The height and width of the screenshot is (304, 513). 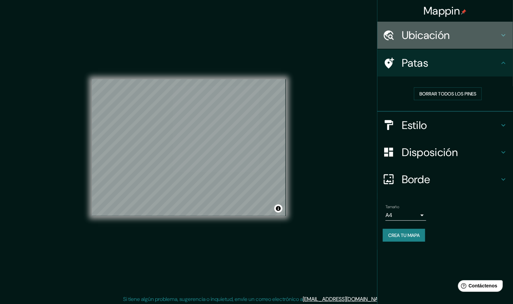 What do you see at coordinates (448, 94) in the screenshot?
I see `font: Borrar todos los pines` at bounding box center [448, 94].